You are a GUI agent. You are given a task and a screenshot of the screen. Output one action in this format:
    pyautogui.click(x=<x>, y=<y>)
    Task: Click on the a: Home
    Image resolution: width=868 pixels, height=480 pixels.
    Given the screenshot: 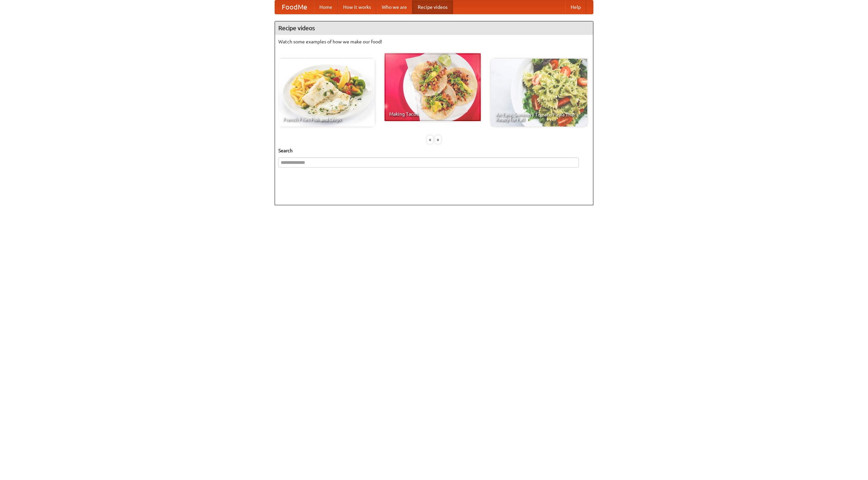 What is the action you would take?
    pyautogui.click(x=326, y=7)
    